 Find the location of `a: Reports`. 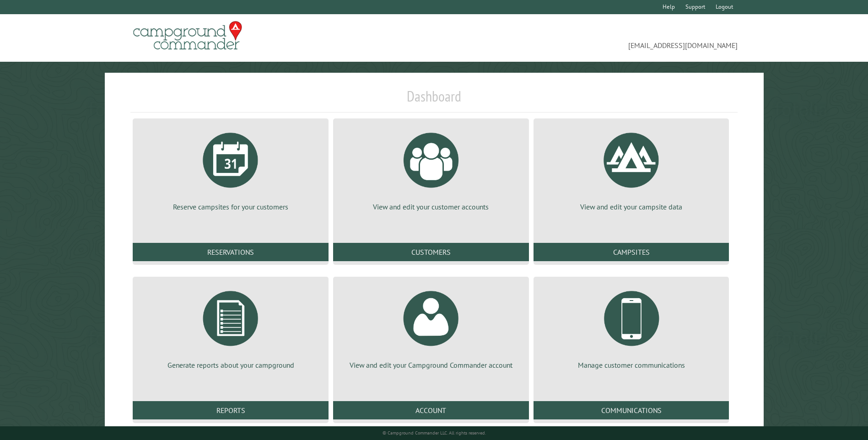

a: Reports is located at coordinates (230, 410).